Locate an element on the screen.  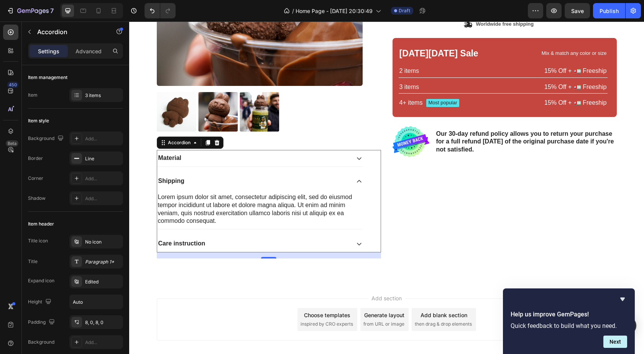
button: 7 is located at coordinates (30, 11).